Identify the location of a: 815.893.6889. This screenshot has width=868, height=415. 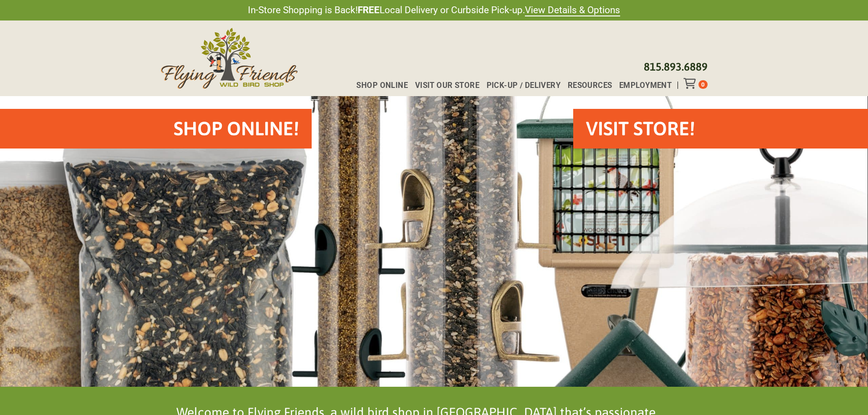
(676, 66).